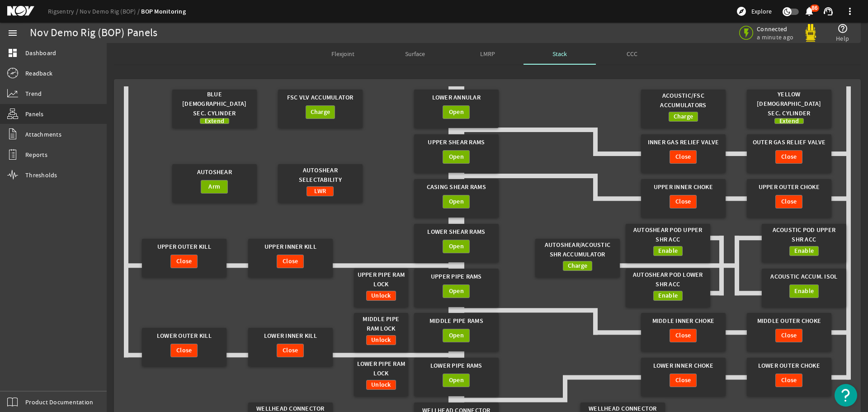  Describe the element at coordinates (382, 324) in the screenshot. I see `div: Middle Pipe Ram Lock` at that location.